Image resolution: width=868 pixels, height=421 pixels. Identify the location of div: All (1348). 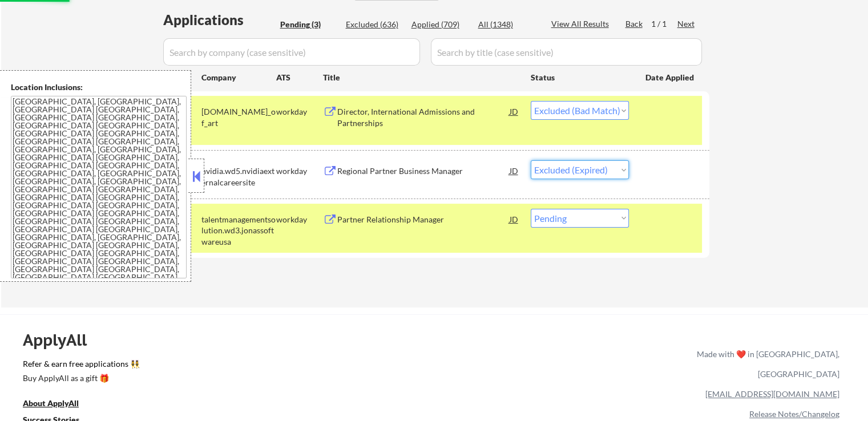
(507, 25).